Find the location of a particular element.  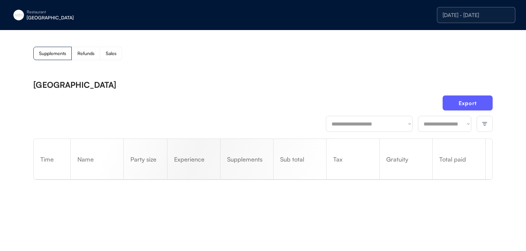

img: filter-lines.svg is located at coordinates (485, 124).